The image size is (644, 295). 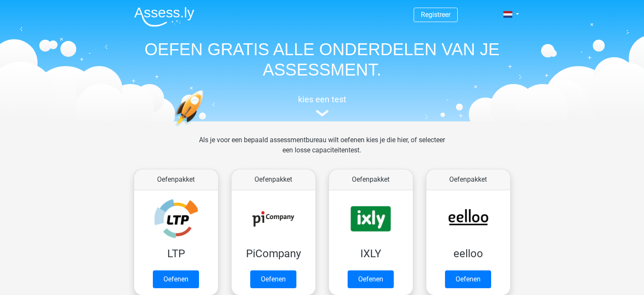 What do you see at coordinates (205, 128) in the screenshot?
I see `img: oefenen` at bounding box center [205, 128].